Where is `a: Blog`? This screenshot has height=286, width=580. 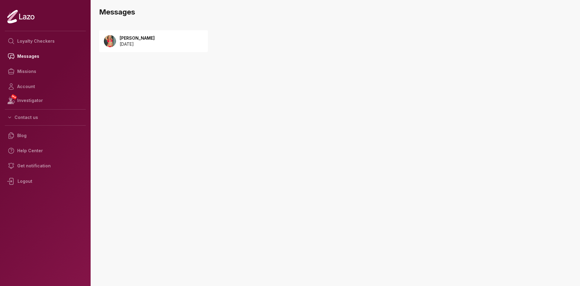 a: Blog is located at coordinates (45, 135).